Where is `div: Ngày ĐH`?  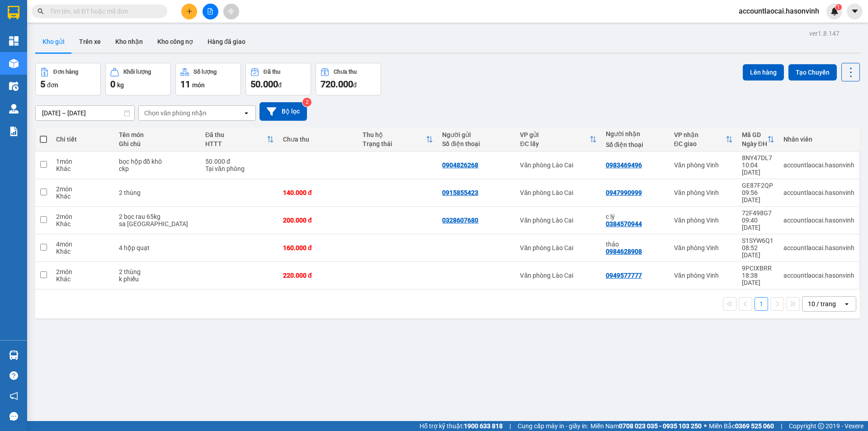 div: Ngày ĐH is located at coordinates (754, 144).